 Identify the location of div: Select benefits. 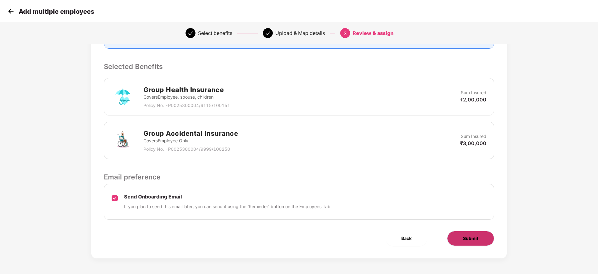
(215, 33).